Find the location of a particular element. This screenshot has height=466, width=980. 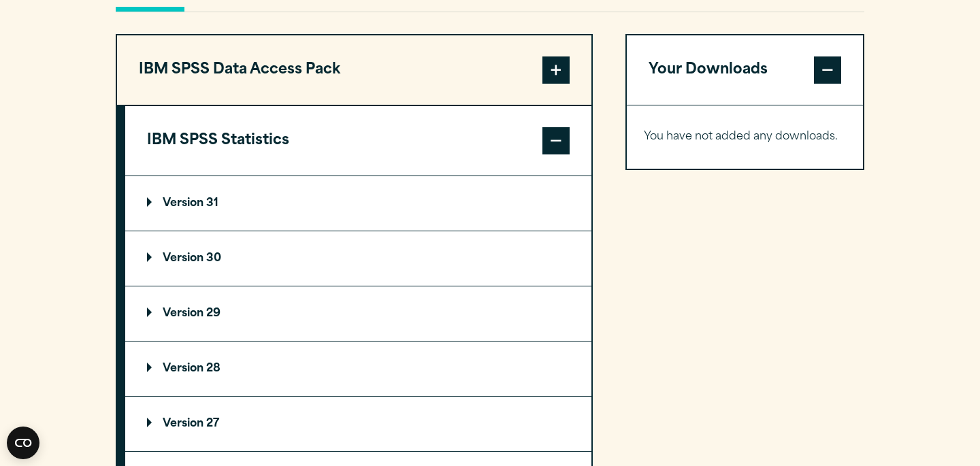

summary: Version 27 is located at coordinates (358, 424).